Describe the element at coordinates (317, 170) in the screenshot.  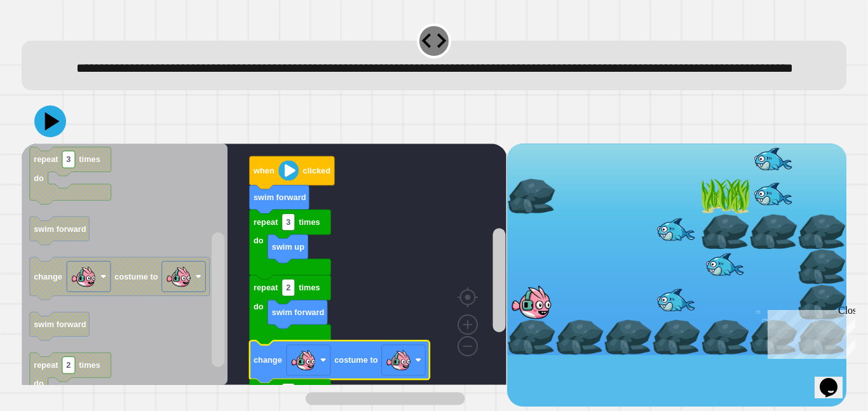
I see `text: clicked` at that location.